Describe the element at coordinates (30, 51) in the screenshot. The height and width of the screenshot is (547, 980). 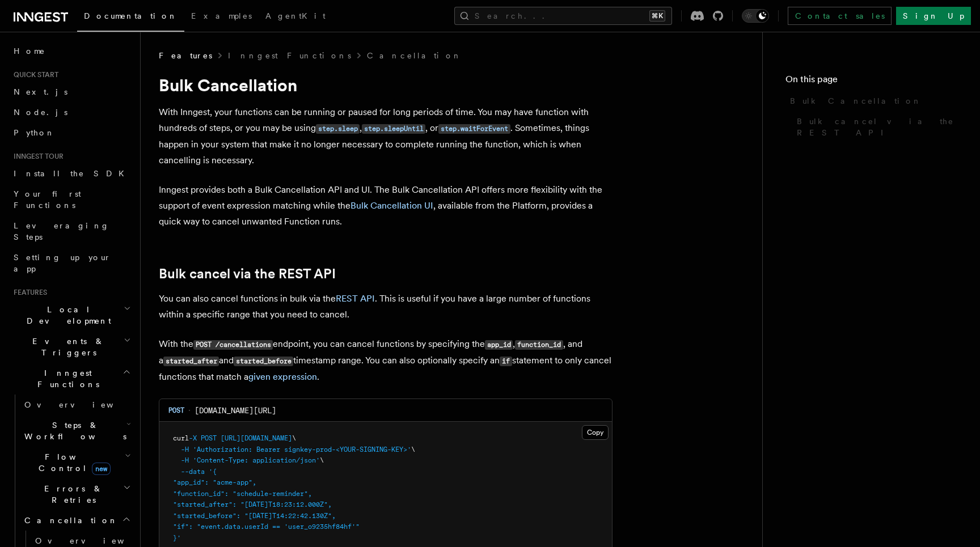
I see `span: Home` at that location.